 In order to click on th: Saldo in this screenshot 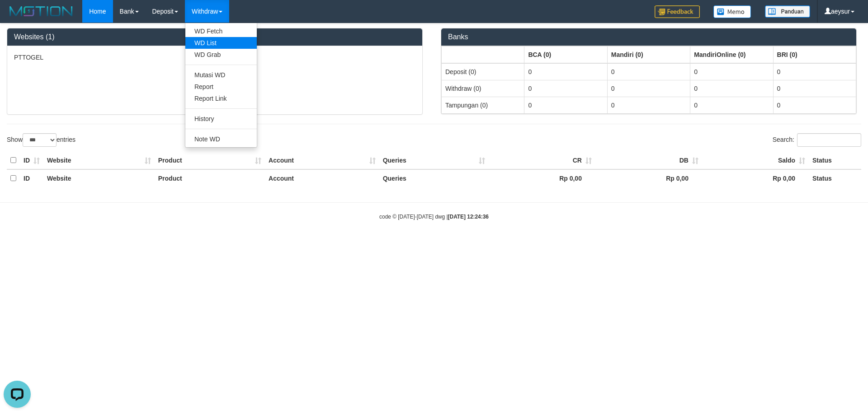, I will do `click(756, 160)`.